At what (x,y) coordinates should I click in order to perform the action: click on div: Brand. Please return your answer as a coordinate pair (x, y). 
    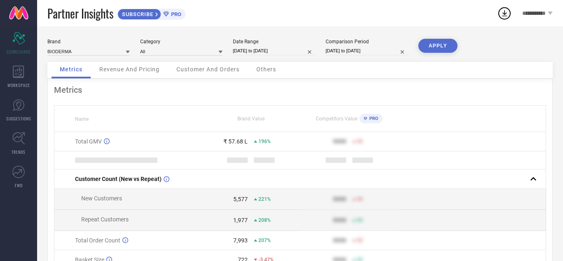
    Looking at the image, I should click on (89, 42).